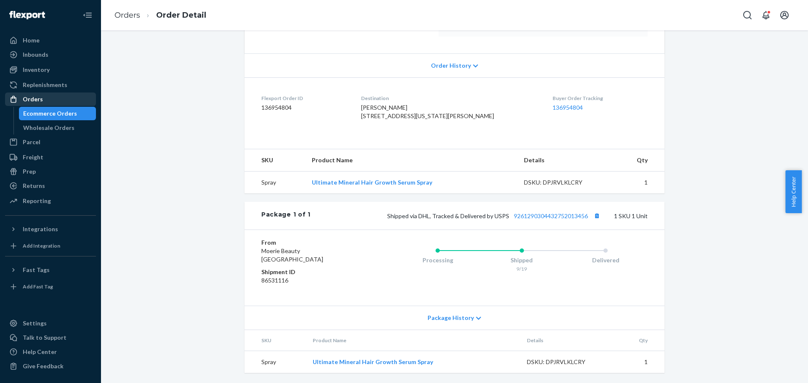  I want to click on button: Open Search Box, so click(747, 15).